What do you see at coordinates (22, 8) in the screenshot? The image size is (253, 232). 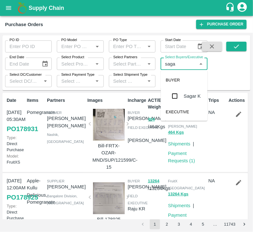 I see `img: logo` at bounding box center [22, 8].